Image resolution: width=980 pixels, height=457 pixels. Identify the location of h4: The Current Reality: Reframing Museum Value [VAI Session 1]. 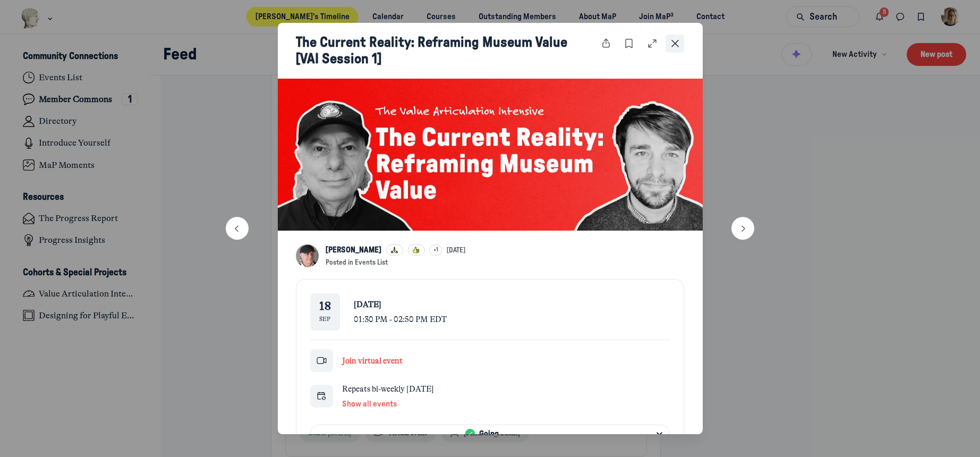
(442, 51).